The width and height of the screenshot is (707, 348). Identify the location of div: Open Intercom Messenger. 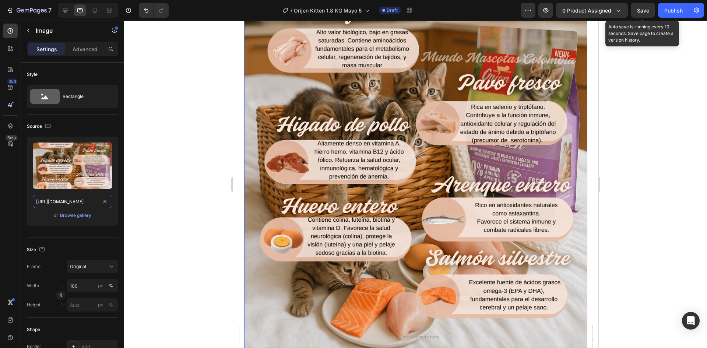
(691, 321).